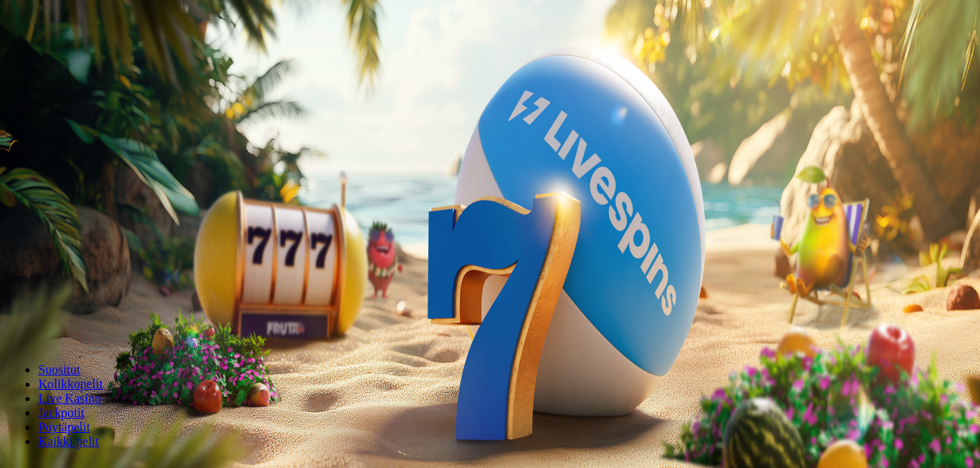  What do you see at coordinates (70, 383) in the screenshot?
I see `a: Kolikkopelit` at bounding box center [70, 383].